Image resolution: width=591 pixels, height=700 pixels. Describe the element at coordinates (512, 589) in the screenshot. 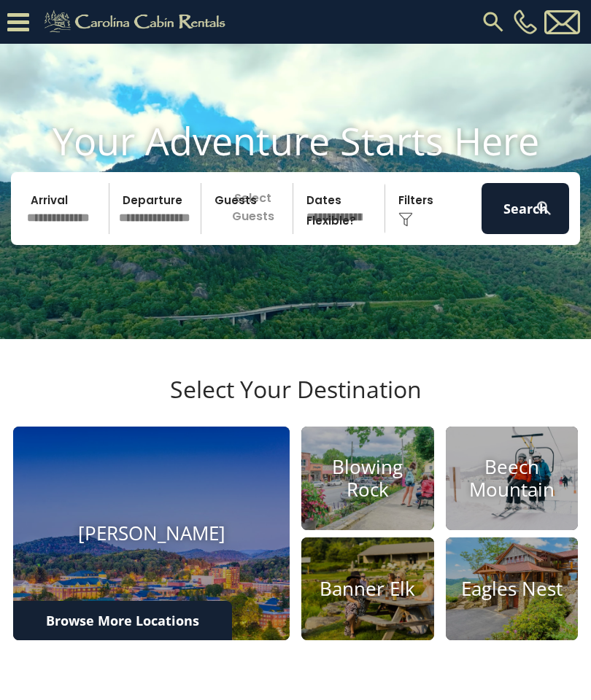

I see `a: Eagles Nest` at that location.